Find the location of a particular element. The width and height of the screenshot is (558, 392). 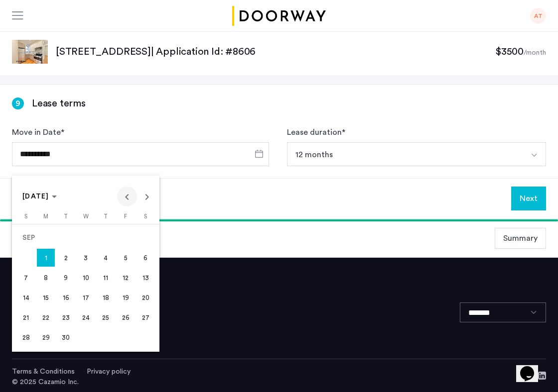

span: 2 is located at coordinates (66, 258).